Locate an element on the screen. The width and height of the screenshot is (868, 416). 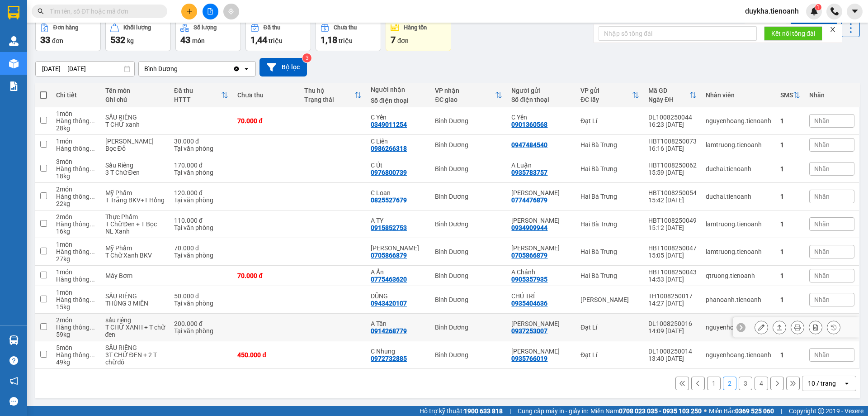
div: HBT1008250073 is located at coordinates (672, 141).